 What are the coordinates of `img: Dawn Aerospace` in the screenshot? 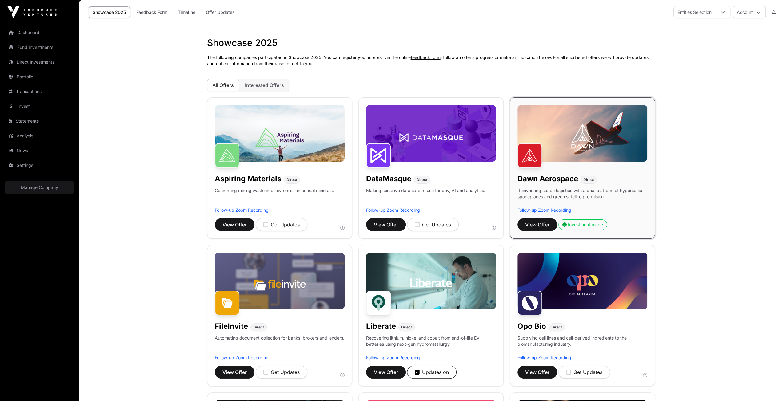 It's located at (530, 156).